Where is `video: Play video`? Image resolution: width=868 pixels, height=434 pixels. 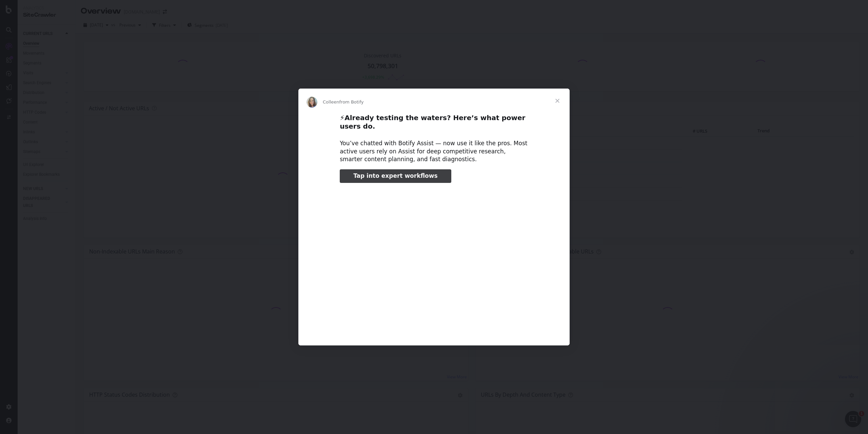 video: Play video is located at coordinates (434, 259).